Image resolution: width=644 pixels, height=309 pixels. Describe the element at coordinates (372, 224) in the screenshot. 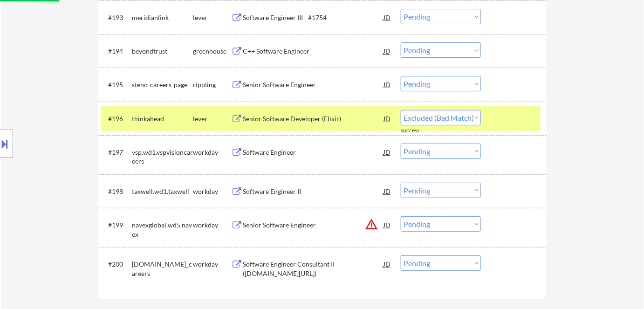

I see `button: warning_amber` at that location.